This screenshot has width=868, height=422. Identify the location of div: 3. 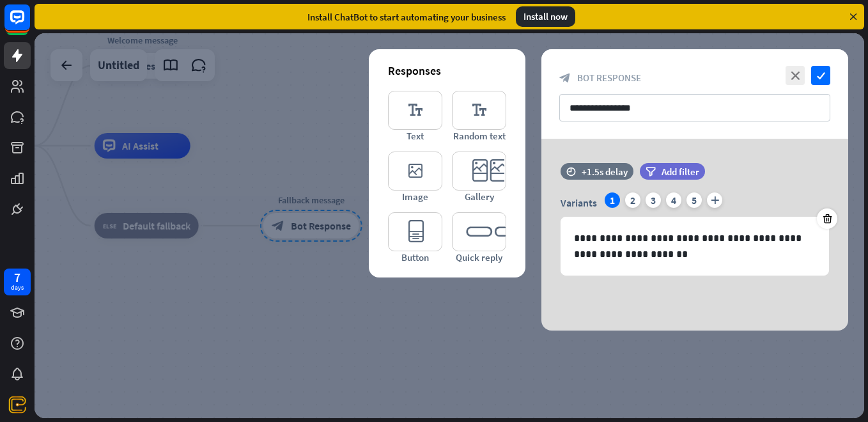
(653, 200).